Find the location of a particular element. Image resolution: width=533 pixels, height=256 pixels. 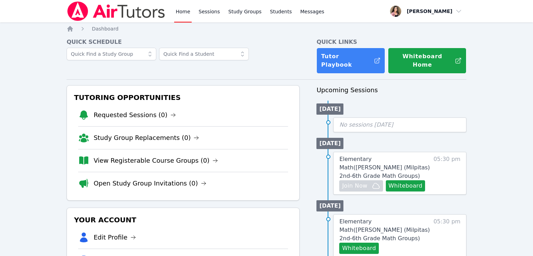

h3: Your Account is located at coordinates (183, 220).